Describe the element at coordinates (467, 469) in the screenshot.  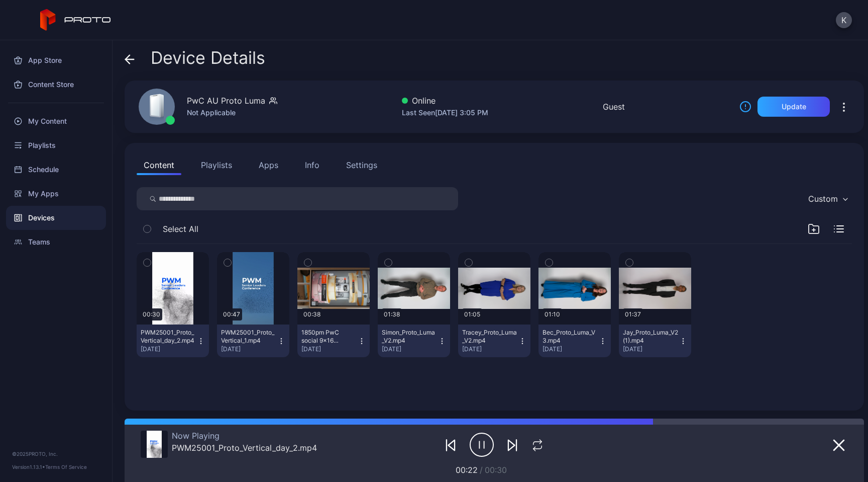
I see `span: 00:22` at that location.